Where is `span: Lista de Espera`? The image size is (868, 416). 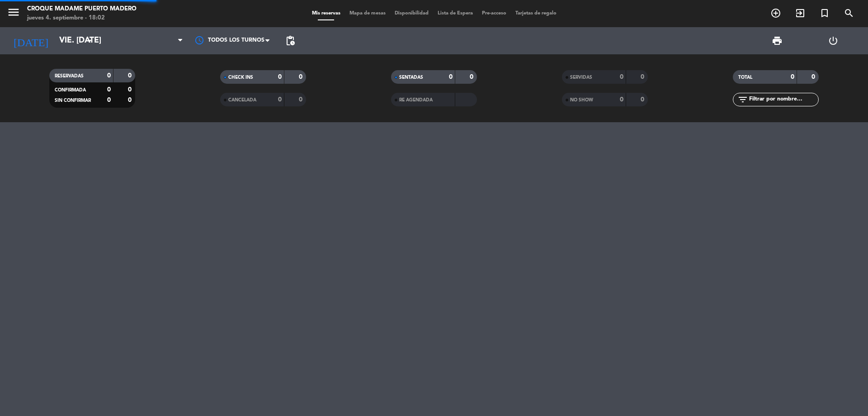 span: Lista de Espera is located at coordinates (455, 13).